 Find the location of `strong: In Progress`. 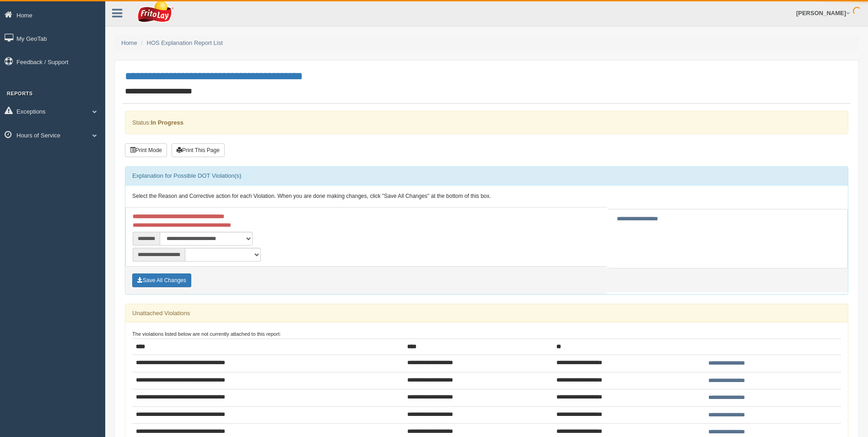

strong: In Progress is located at coordinates (167, 122).